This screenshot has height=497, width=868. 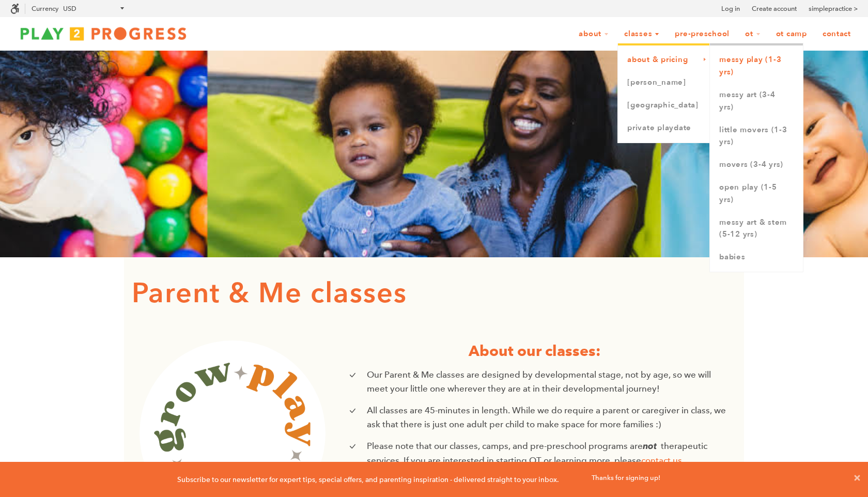 I want to click on h1: Parent & Me classes, so click(x=434, y=293).